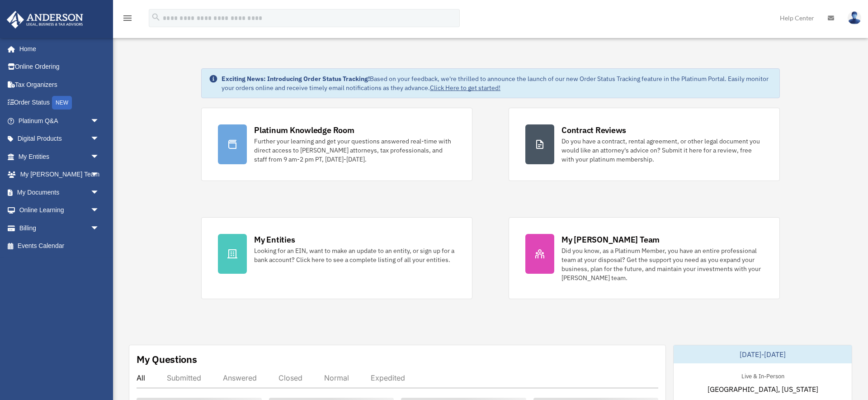 The height and width of the screenshot is (400, 868). Describe the element at coordinates (594, 130) in the screenshot. I see `div: Contract Reviews` at that location.